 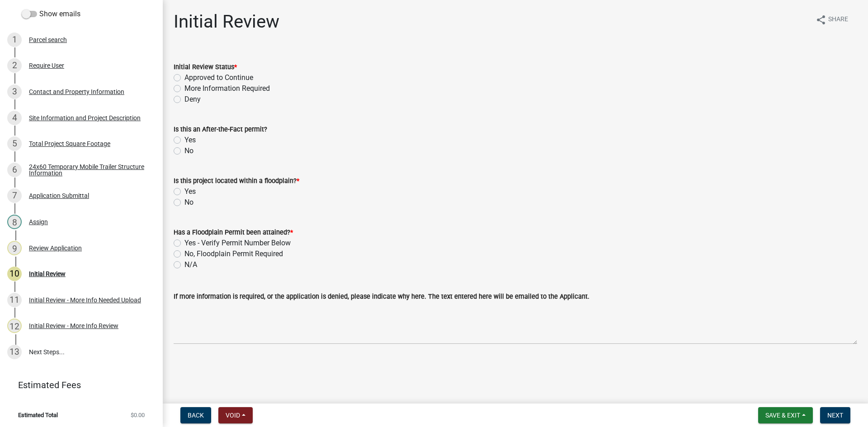 I want to click on div: Assign, so click(x=39, y=222).